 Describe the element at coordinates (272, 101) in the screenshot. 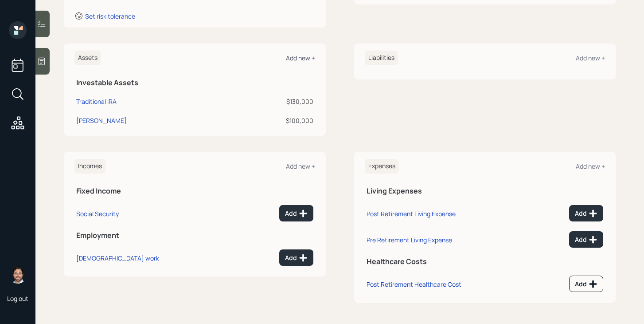

I see `div: $130,000` at that location.